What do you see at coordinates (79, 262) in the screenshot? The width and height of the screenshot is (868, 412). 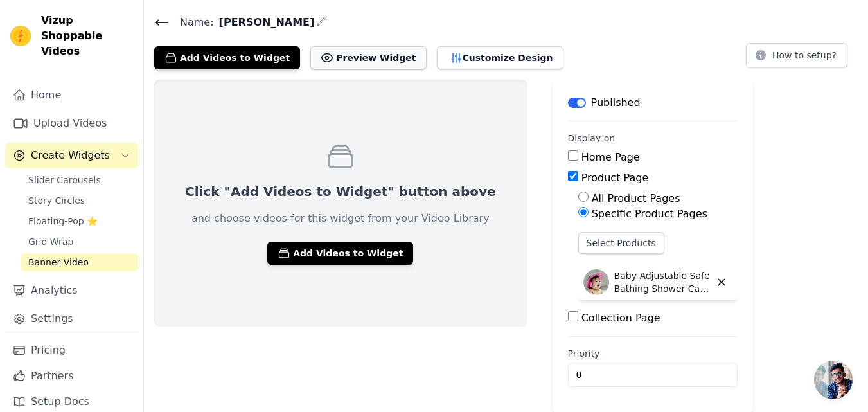 I see `a: Banner Video` at bounding box center [79, 262].